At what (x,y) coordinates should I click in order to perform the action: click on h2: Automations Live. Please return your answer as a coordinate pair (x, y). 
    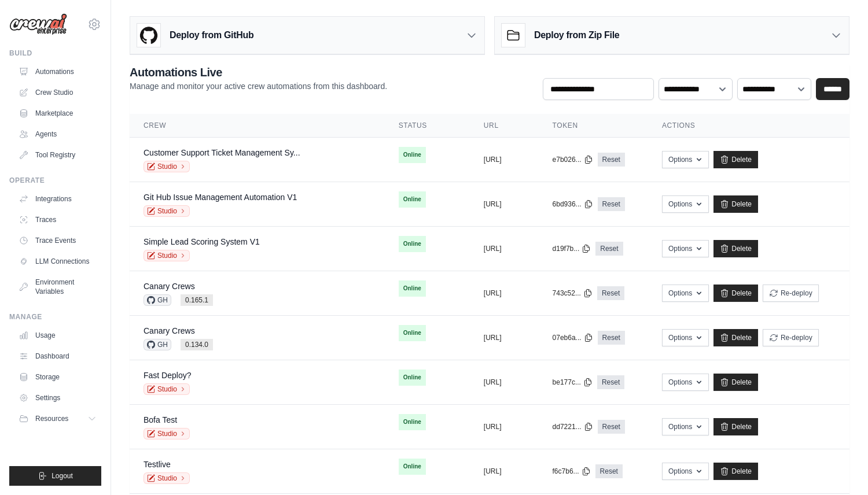
    Looking at the image, I should click on (258, 72).